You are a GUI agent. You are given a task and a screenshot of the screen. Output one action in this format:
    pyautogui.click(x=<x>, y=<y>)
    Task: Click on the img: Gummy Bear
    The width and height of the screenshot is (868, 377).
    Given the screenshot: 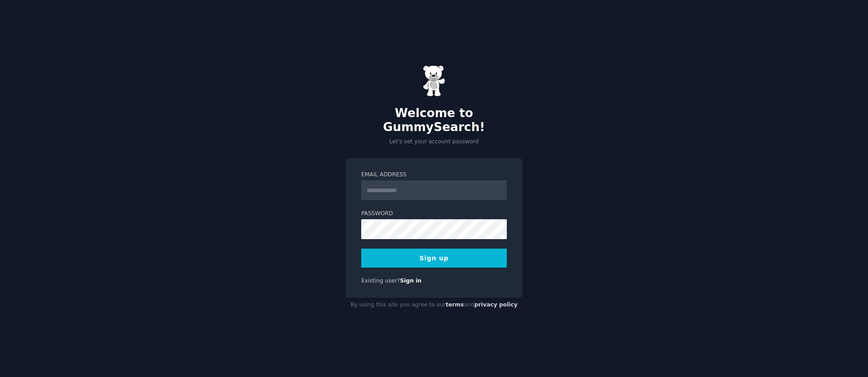 What is the action you would take?
    pyautogui.click(x=434, y=81)
    